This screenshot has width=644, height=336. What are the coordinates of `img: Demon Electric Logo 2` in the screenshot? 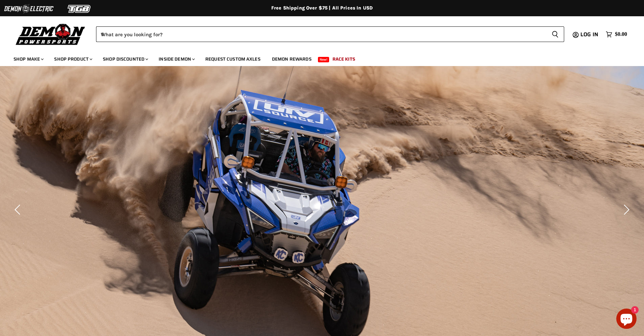 It's located at (29, 9).